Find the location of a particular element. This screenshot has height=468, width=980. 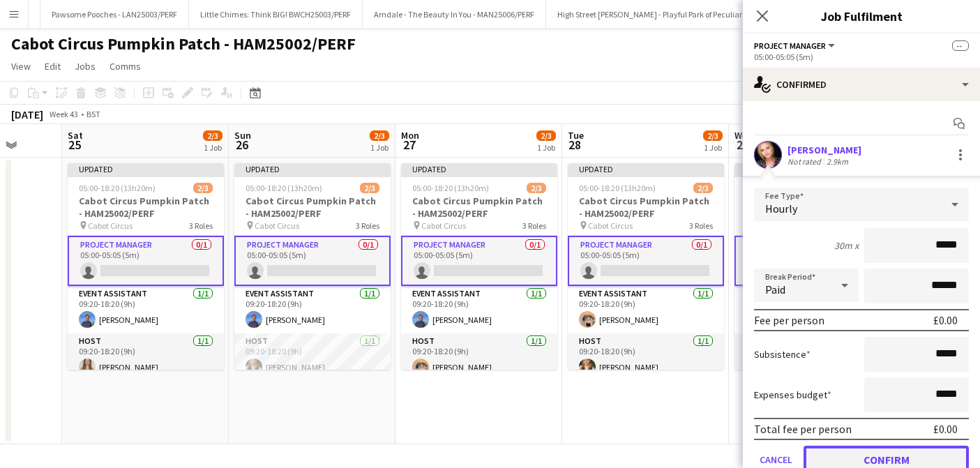

span: Hourly is located at coordinates (781, 209).